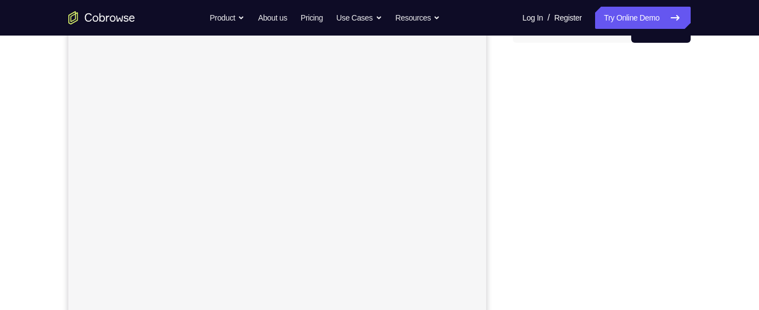 Image resolution: width=759 pixels, height=310 pixels. What do you see at coordinates (532, 18) in the screenshot?
I see `a: Log In` at bounding box center [532, 18].